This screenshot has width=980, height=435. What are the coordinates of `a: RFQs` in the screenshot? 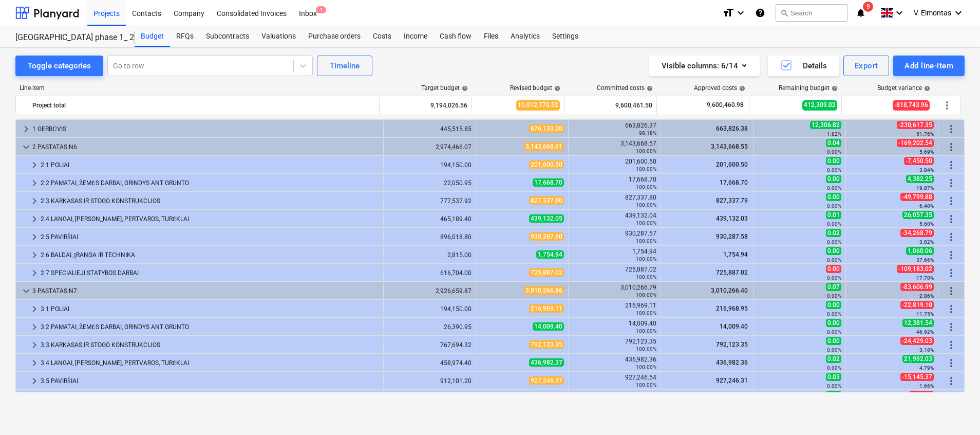 It's located at (185, 36).